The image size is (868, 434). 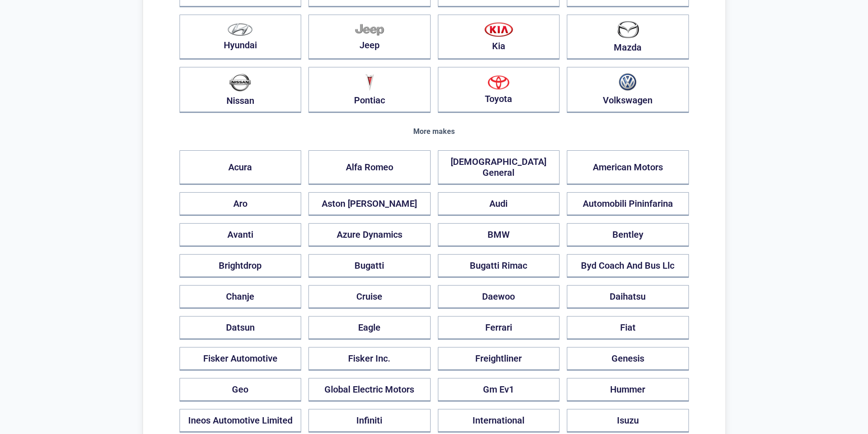 What do you see at coordinates (434, 132) in the screenshot?
I see `div: More makes` at bounding box center [434, 132].